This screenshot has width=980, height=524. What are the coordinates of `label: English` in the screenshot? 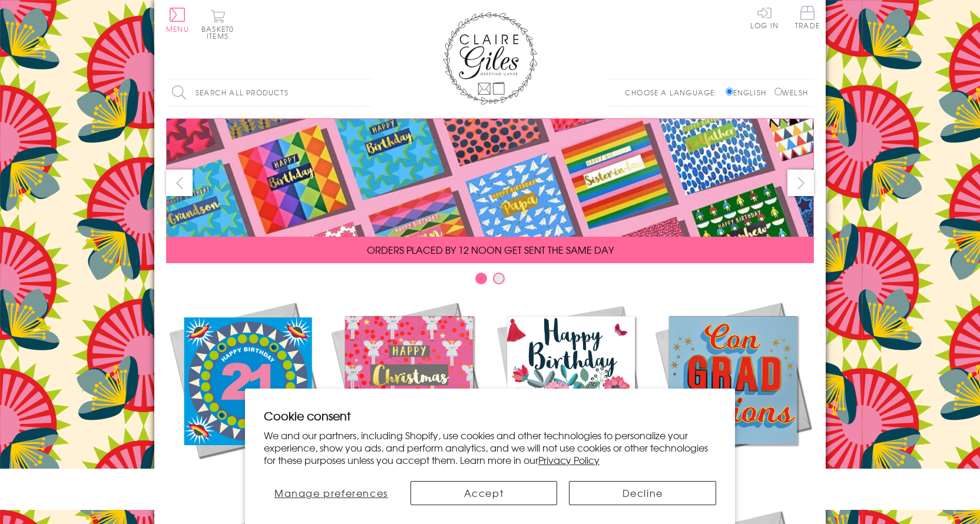 It's located at (749, 92).